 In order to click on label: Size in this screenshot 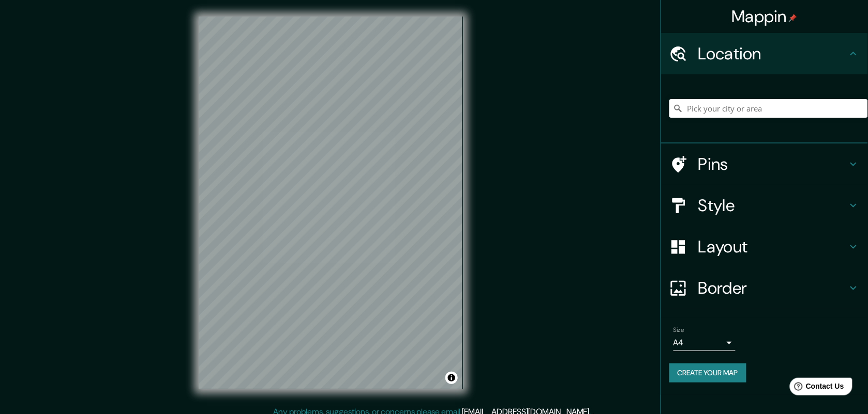, I will do `click(678, 331)`.